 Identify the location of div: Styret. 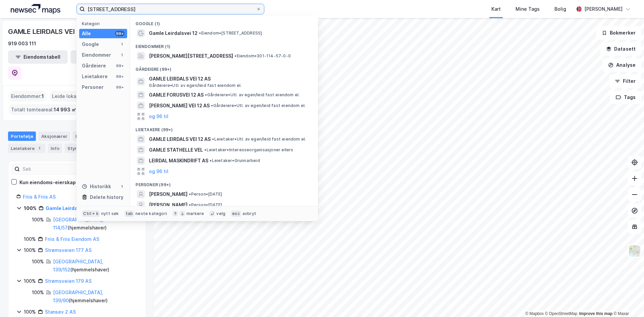
(78, 148).